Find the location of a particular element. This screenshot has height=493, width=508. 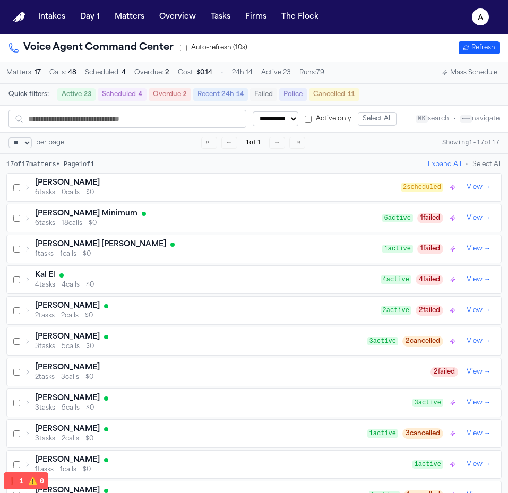

span: Cost: is located at coordinates (195, 73).